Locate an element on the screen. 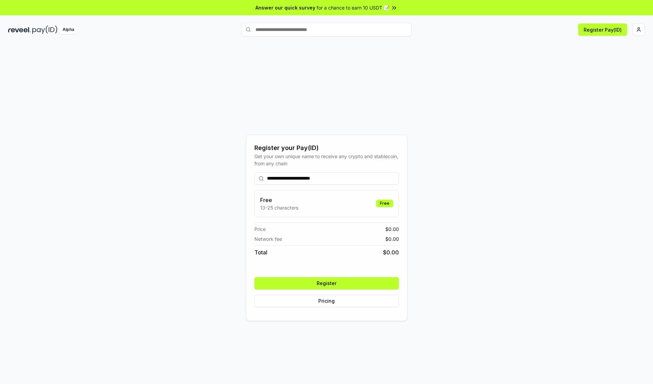 This screenshot has height=384, width=653. h3: Free is located at coordinates (279, 200).